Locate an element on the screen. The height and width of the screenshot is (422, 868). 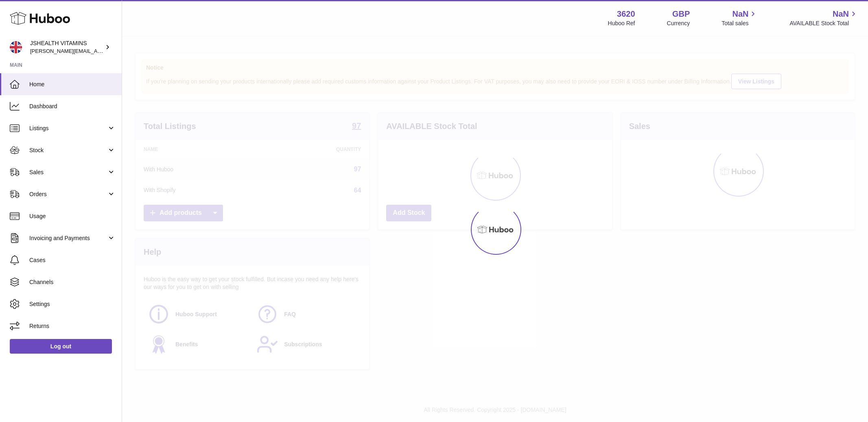
span: Sales is located at coordinates (68, 172).